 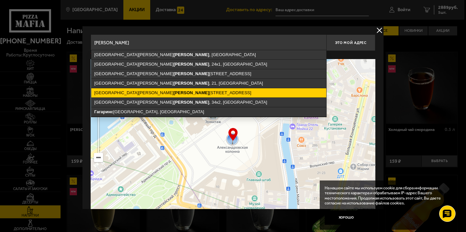 What do you see at coordinates (137, 55) in the screenshot?
I see `p: Укажите дом на карте или в поле ввода` at bounding box center [137, 55].